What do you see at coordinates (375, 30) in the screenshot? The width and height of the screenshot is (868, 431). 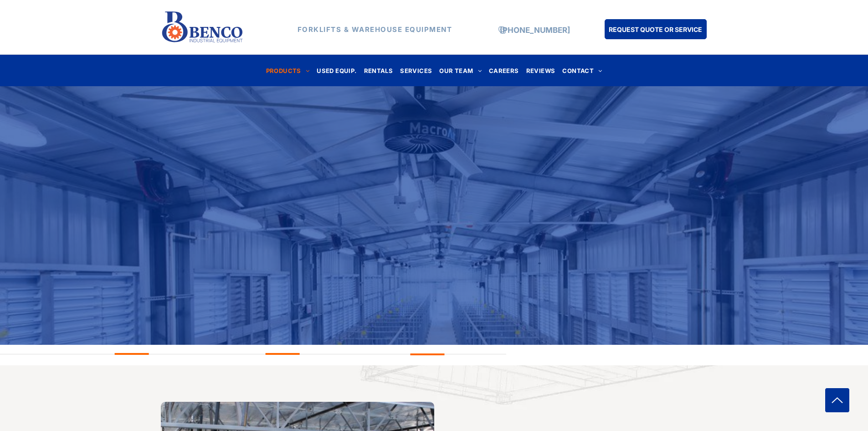 I see `strong: FORKLIFTS & WAREHOUSE EQUIPMENT` at bounding box center [375, 30].